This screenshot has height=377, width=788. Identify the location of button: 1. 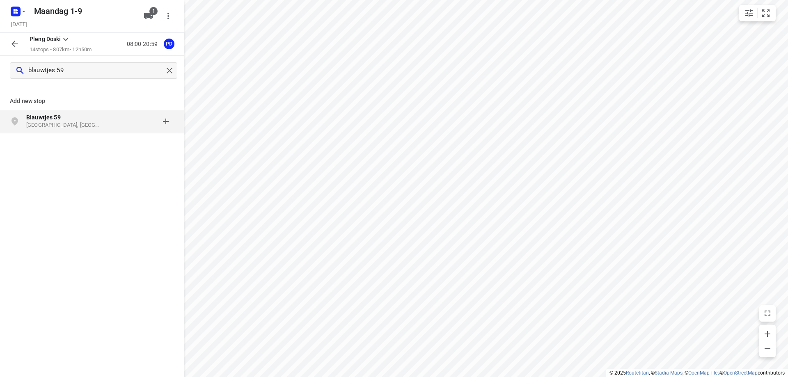
(149, 16).